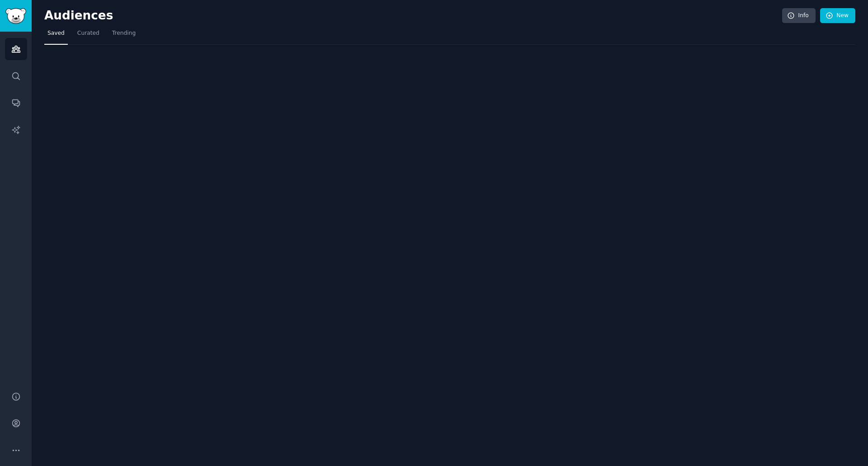  What do you see at coordinates (124, 34) in the screenshot?
I see `span: Trending` at bounding box center [124, 34].